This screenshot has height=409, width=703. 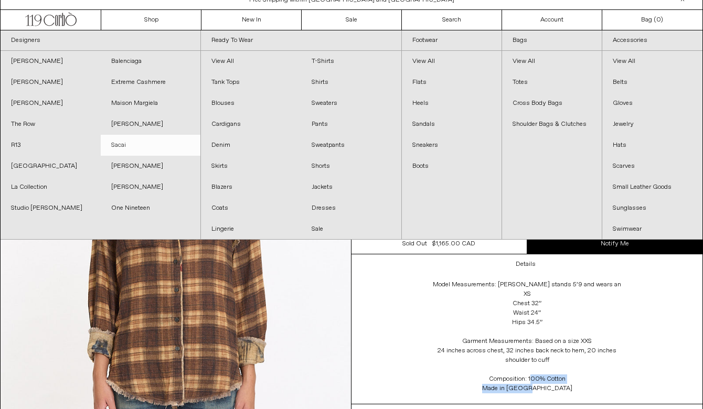 I want to click on a: Search, so click(x=452, y=20).